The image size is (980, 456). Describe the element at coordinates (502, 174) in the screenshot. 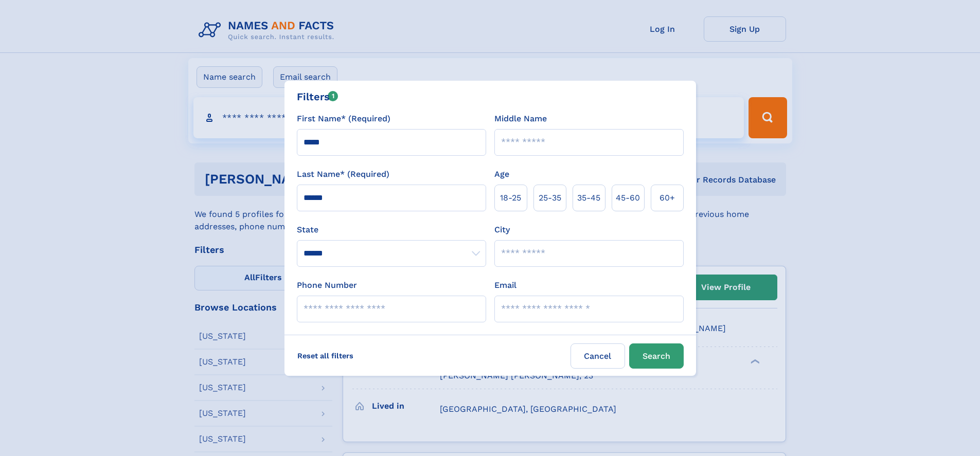

I see `label: Age` at that location.